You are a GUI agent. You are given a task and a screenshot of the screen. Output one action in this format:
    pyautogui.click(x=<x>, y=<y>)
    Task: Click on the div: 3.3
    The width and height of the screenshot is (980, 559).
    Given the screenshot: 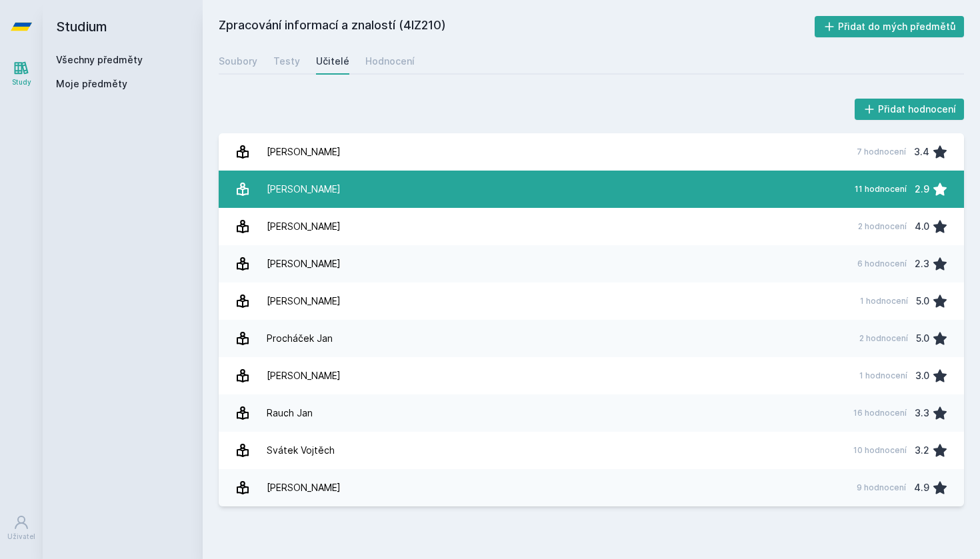 What is the action you would take?
    pyautogui.click(x=922, y=413)
    